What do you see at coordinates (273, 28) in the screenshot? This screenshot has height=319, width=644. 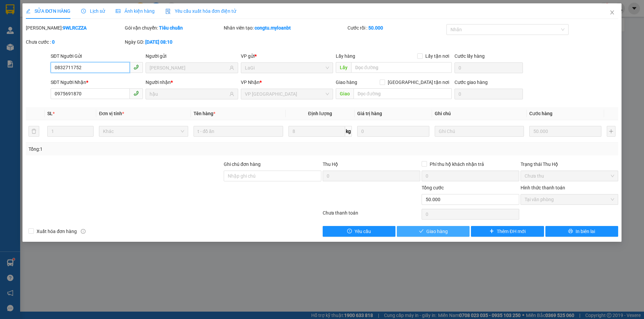 I see `b: congtu.myloanbt` at bounding box center [273, 28].